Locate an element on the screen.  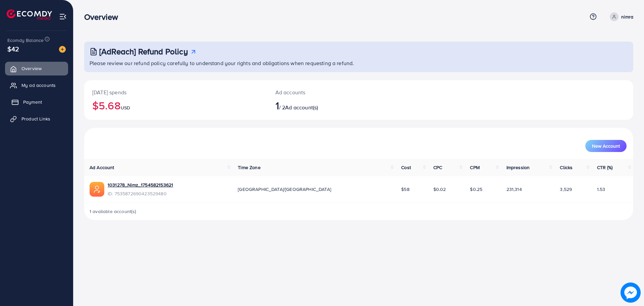
span: Ecomdy Balance is located at coordinates (26, 41).